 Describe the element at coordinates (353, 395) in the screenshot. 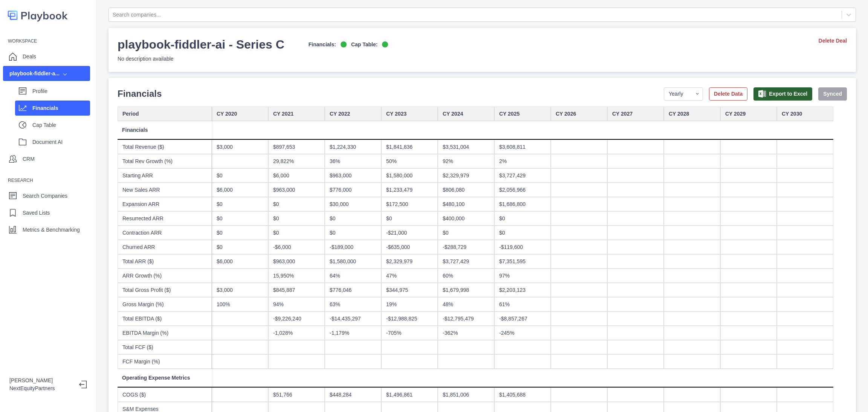

I see `div: $448,284` at that location.